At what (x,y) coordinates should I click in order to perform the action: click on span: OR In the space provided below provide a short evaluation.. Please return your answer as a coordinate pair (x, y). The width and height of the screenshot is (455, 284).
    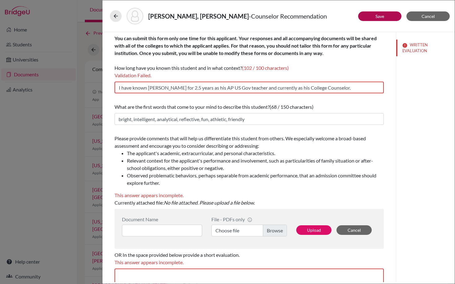
    Looking at the image, I should click on (177, 255).